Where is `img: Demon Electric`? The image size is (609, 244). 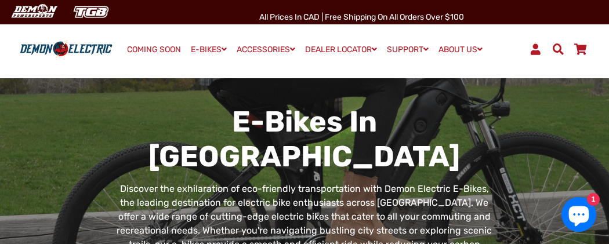 img: Demon Electric is located at coordinates (34, 12).